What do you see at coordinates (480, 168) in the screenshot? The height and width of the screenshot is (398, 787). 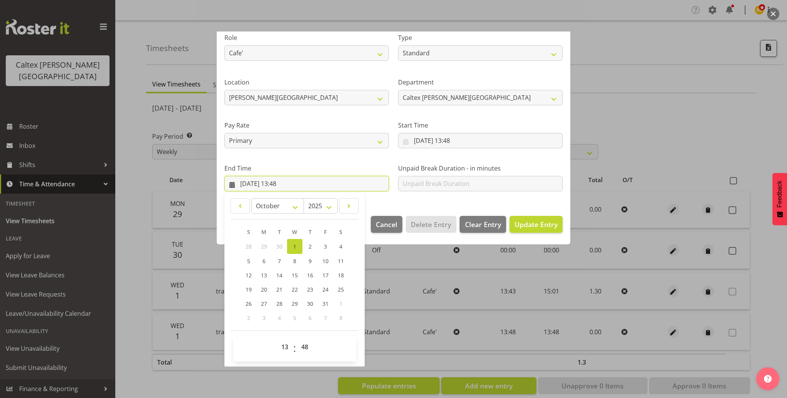 I see `label: Unpaid Break Duration - in minutes` at bounding box center [480, 168].